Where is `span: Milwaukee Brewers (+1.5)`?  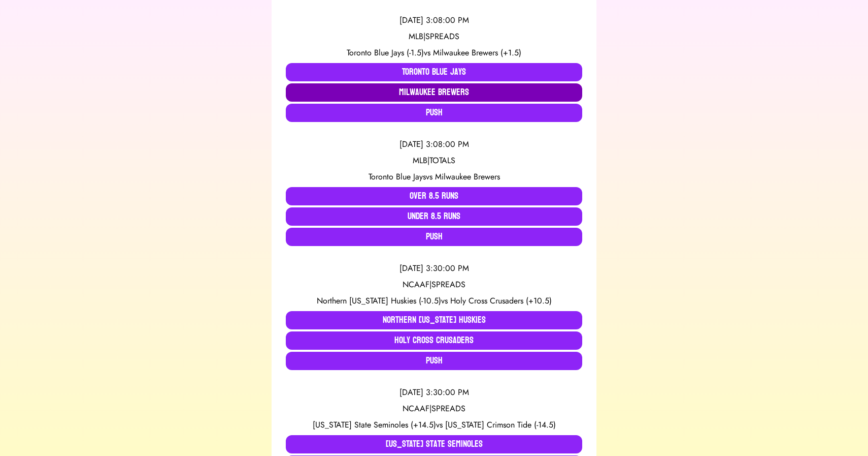 span: Milwaukee Brewers (+1.5) is located at coordinates (477, 52).